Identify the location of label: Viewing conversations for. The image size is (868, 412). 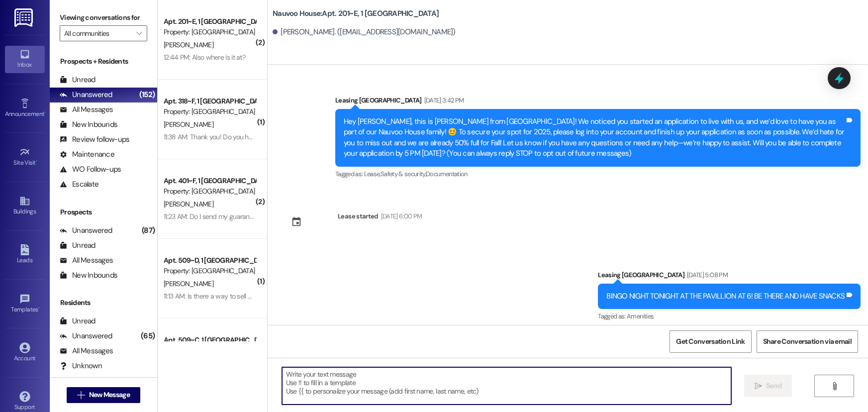
(103, 17).